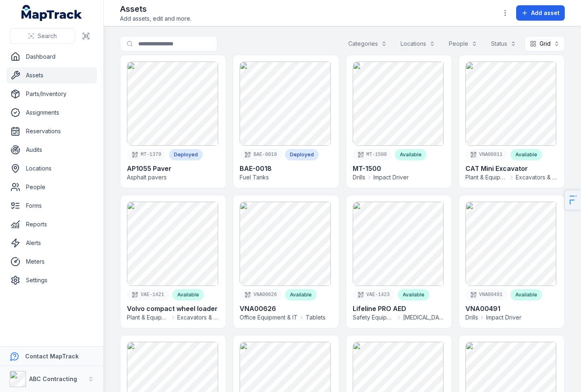  I want to click on a: Reports, so click(51, 224).